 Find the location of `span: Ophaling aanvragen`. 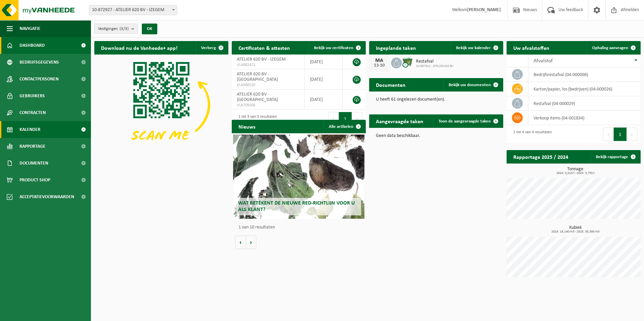

span: Ophaling aanvragen is located at coordinates (610, 48).